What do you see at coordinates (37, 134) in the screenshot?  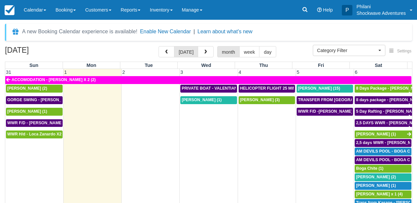 I see `span: WWR H/d - Loca Zanardo X2 (2)` at bounding box center [37, 134].